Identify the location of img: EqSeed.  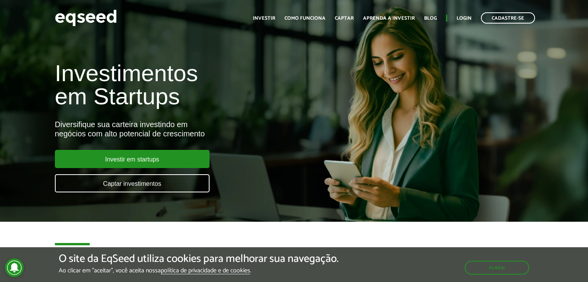
(86, 18).